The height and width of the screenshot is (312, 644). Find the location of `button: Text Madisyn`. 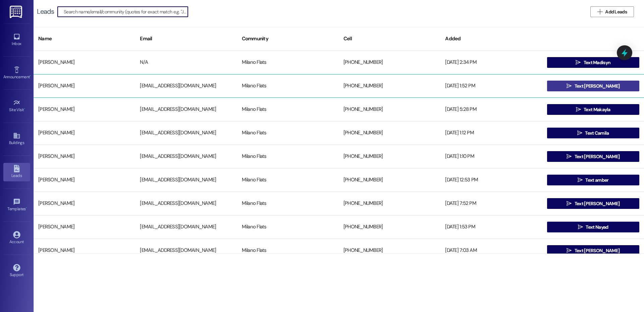

button: Text Madisyn is located at coordinates (593, 62).